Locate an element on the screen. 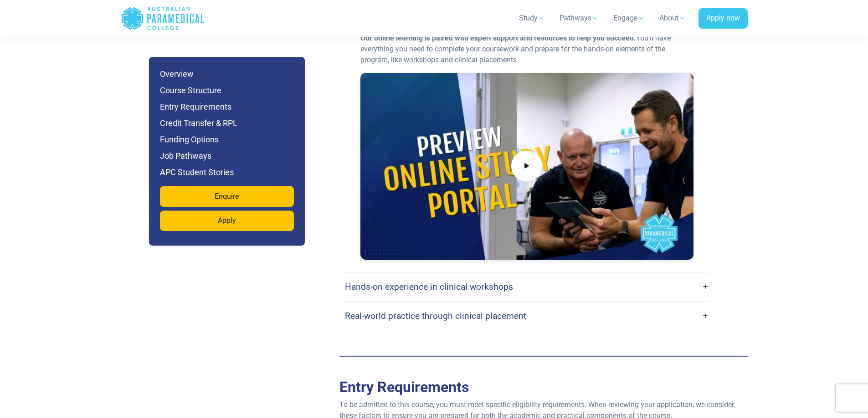 The width and height of the screenshot is (868, 418). a: Engage is located at coordinates (628, 18).